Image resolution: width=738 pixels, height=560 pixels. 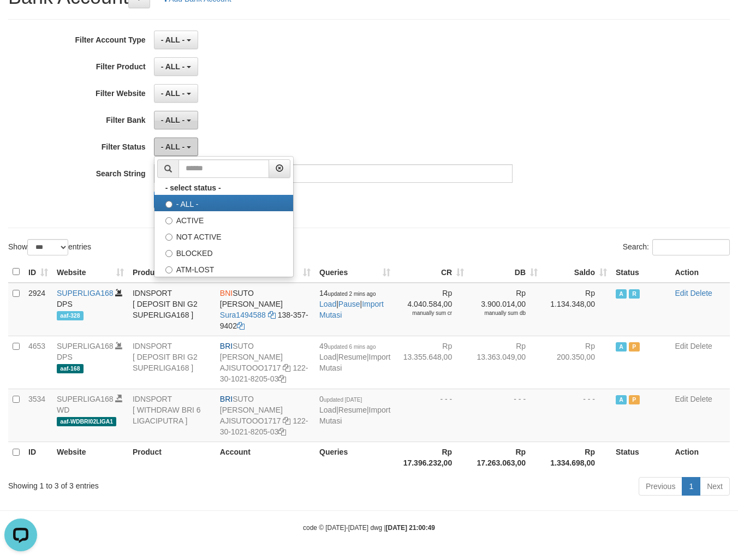 What do you see at coordinates (21, 21) in the screenshot?
I see `button: Open LiveChat chat widget` at bounding box center [21, 21].